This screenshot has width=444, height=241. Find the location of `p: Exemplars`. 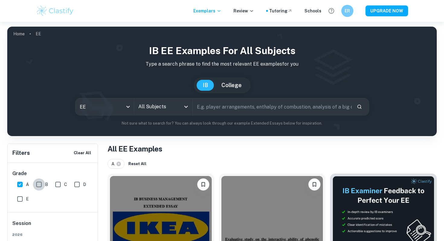

p: Exemplars is located at coordinates (207, 11).